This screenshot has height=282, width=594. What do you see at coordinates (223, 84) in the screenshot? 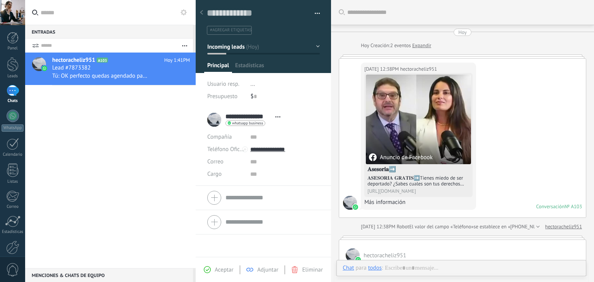
I see `span: Usuario resp.` at bounding box center [223, 84].